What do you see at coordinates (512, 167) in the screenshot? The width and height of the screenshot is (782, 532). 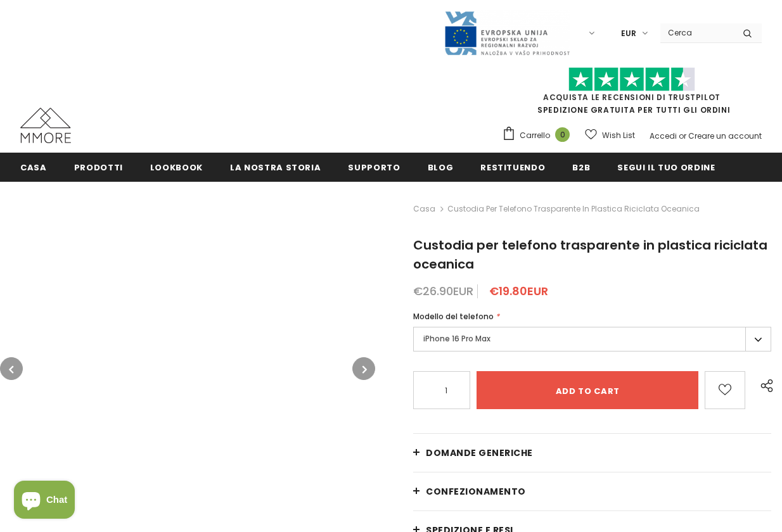 I see `a: Restituendo` at bounding box center [512, 167].